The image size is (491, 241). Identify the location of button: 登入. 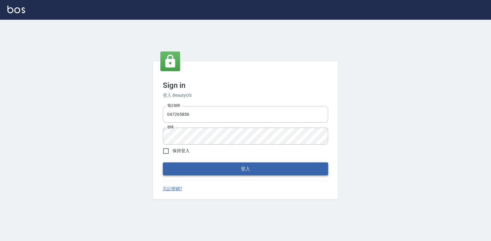
(246, 169).